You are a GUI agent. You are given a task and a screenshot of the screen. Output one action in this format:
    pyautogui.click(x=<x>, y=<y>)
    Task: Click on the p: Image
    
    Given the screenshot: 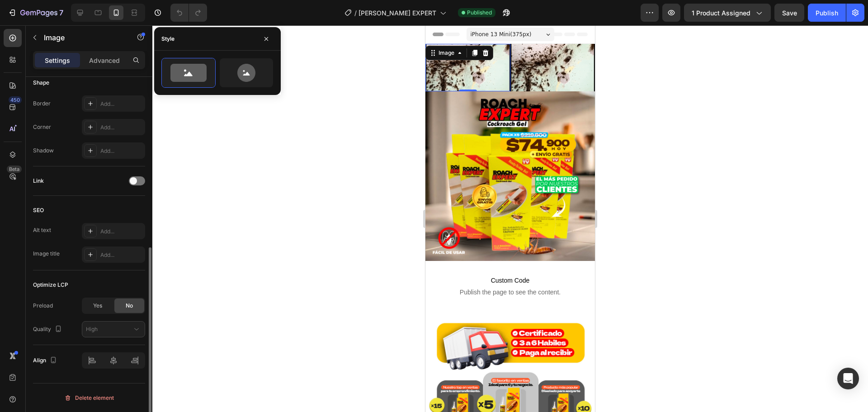 What is the action you would take?
    pyautogui.click(x=82, y=37)
    